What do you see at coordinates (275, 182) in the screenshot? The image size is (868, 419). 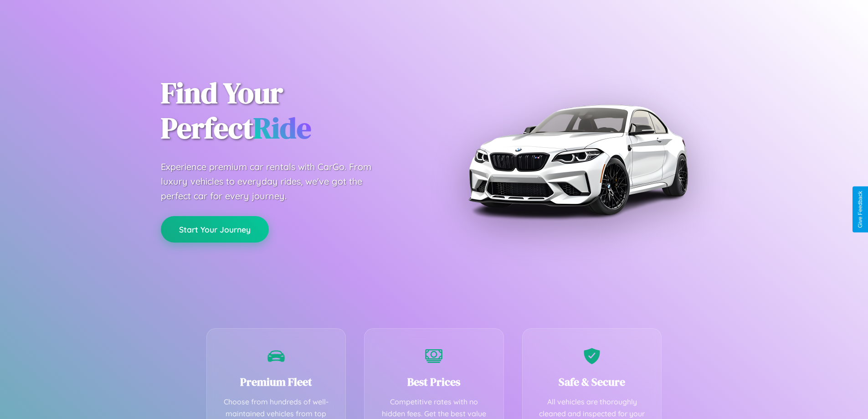 I see `p: Experience premium car rentals with CarGo. From luxury vehicles to everyday rides, we've got the ...` at bounding box center [275, 182].